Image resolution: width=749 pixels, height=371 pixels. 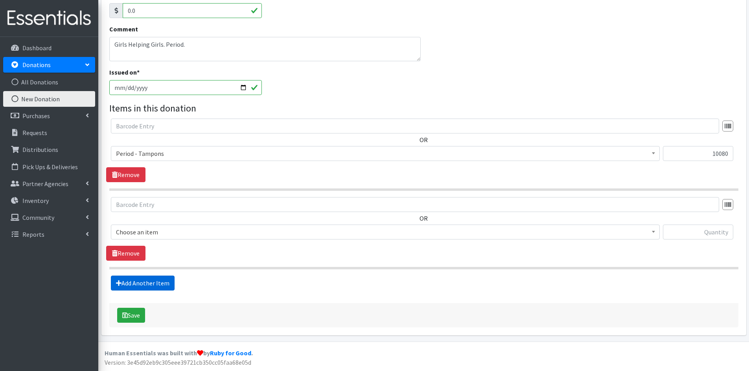 I want to click on a: All Donations, so click(x=49, y=82).